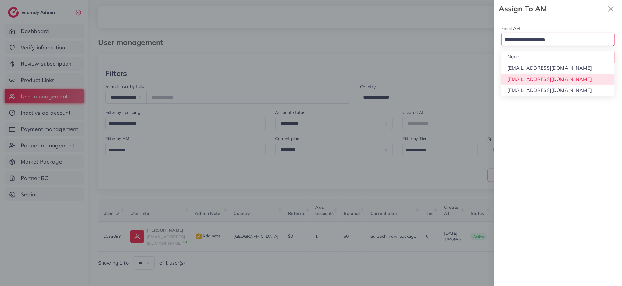 This screenshot has width=622, height=286. Describe the element at coordinates (558, 39) in the screenshot. I see `div: Search for option` at that location.